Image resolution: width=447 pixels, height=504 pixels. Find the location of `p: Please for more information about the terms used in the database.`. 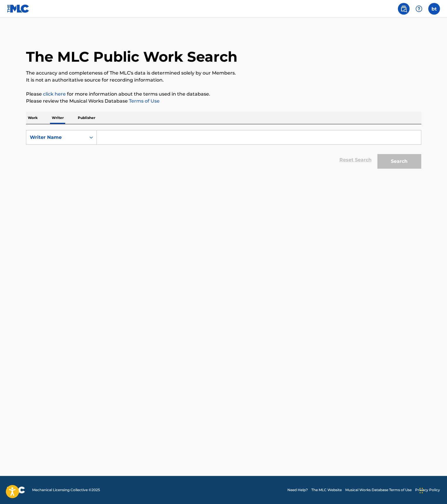

p: Please for more information about the terms used in the database. is located at coordinates (224, 94).